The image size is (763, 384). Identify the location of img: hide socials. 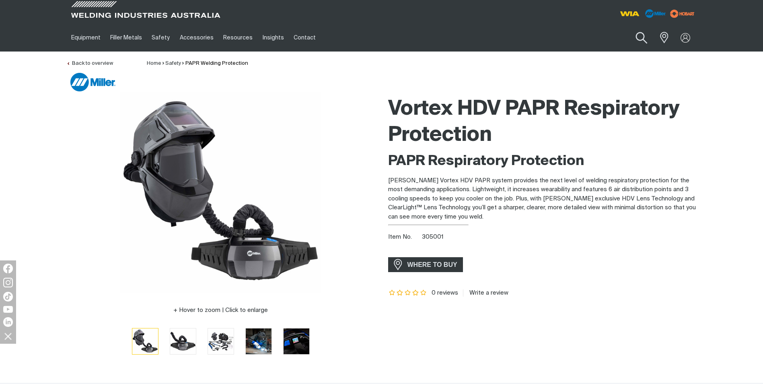
(8, 336).